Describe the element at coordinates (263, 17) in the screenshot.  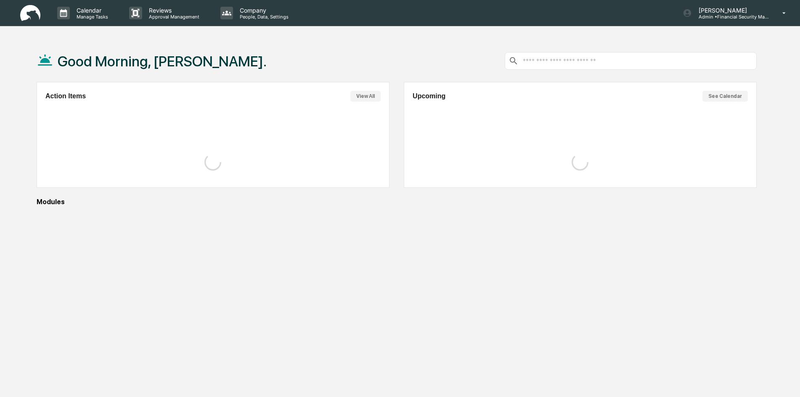
I see `p: People, Data, Settings` at that location.